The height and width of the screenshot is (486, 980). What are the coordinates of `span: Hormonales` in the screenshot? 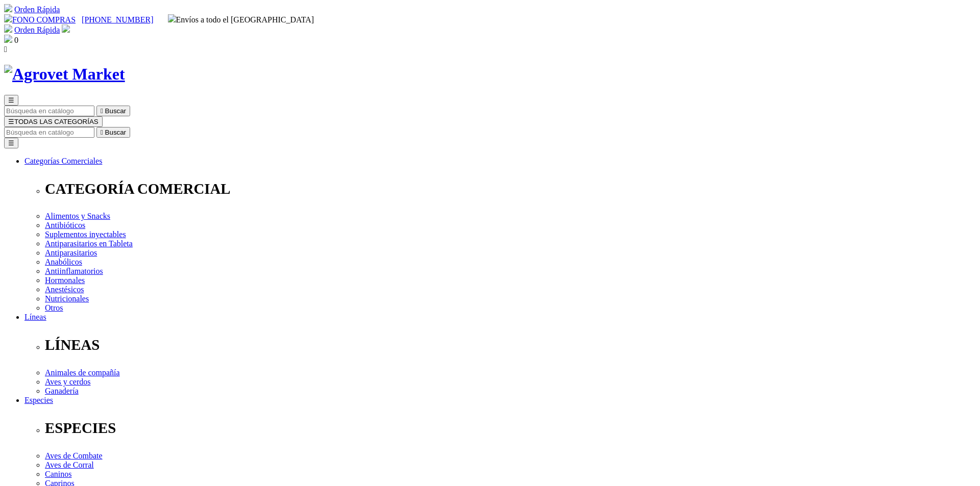 It's located at (65, 280).